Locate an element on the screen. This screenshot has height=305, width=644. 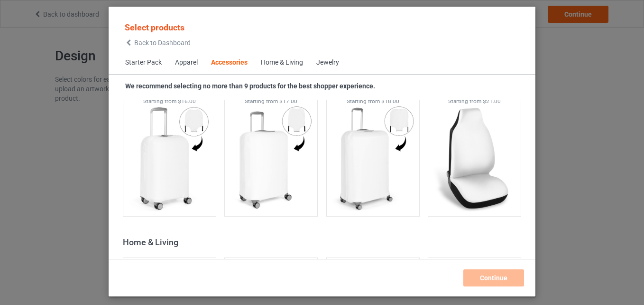
span: Back to Dashboard is located at coordinates (162, 43).